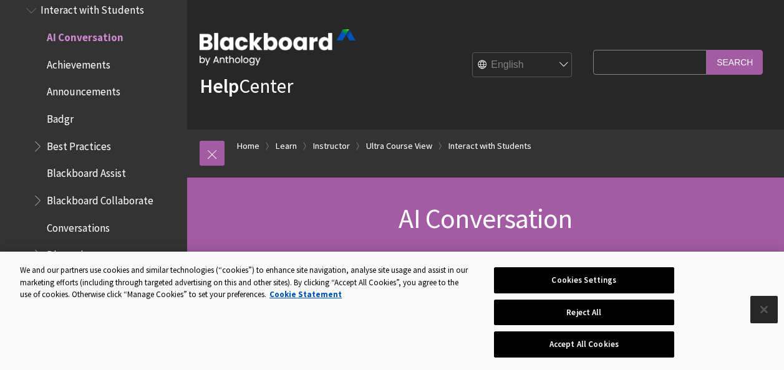 Image resolution: width=784 pixels, height=370 pixels. I want to click on select: Site Language Selector, so click(522, 65).